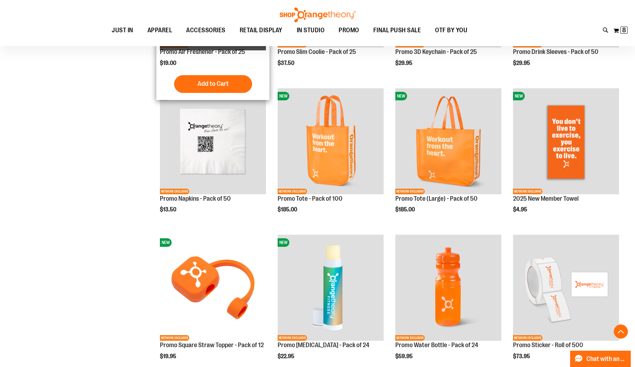 This screenshot has width=635, height=367. I want to click on span: PROMO, so click(349, 30).